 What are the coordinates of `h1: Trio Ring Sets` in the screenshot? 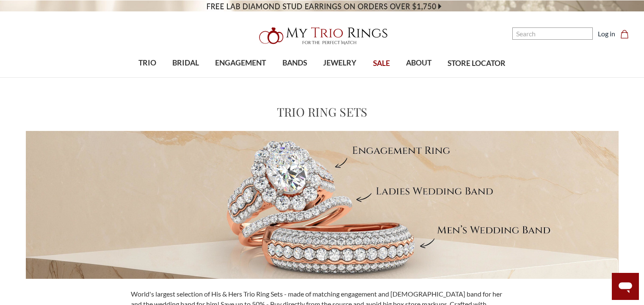 It's located at (322, 112).